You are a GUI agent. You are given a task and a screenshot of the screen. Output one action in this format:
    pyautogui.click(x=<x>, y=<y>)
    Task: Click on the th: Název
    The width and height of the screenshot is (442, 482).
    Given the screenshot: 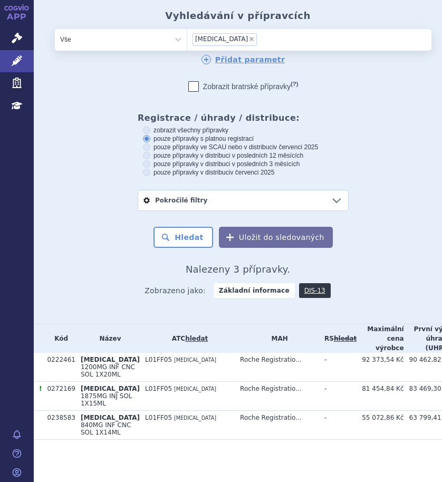 What is the action you would take?
    pyautogui.click(x=108, y=338)
    